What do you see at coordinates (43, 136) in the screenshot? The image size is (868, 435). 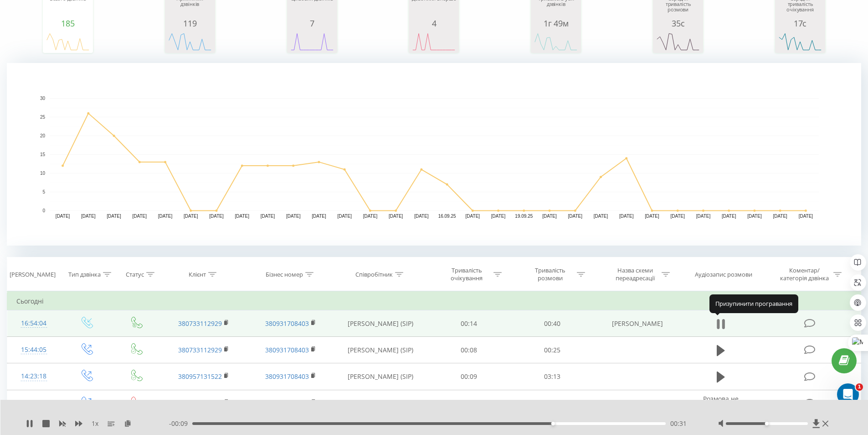 I see `text: 20` at bounding box center [43, 136].